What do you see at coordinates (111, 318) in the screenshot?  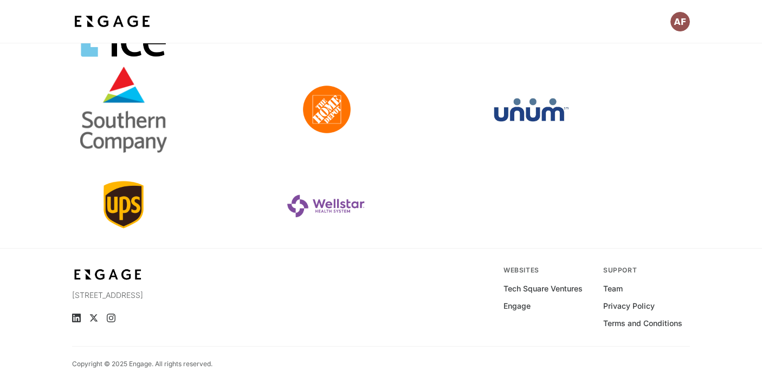 I see `a: Instagram` at bounding box center [111, 318].